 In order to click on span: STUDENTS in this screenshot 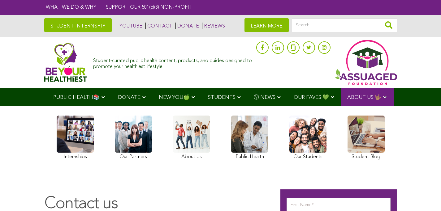, I will do `click(221, 97)`.